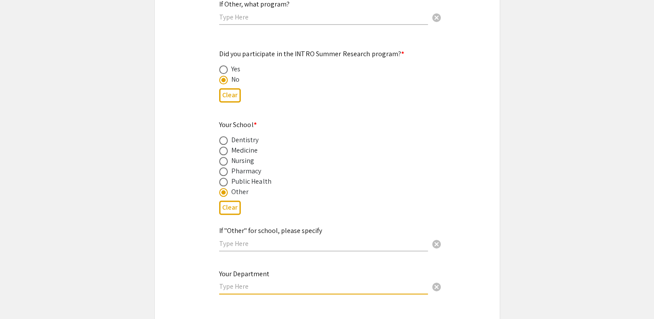  What do you see at coordinates (244, 274) in the screenshot?
I see `mat-label: Your Department` at bounding box center [244, 274].